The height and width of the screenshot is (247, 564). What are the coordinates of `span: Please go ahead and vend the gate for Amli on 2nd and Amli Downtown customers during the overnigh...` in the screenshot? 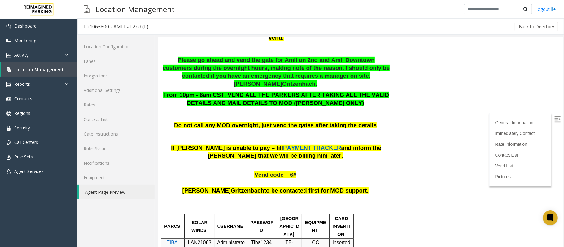 It's located at (118, 34).